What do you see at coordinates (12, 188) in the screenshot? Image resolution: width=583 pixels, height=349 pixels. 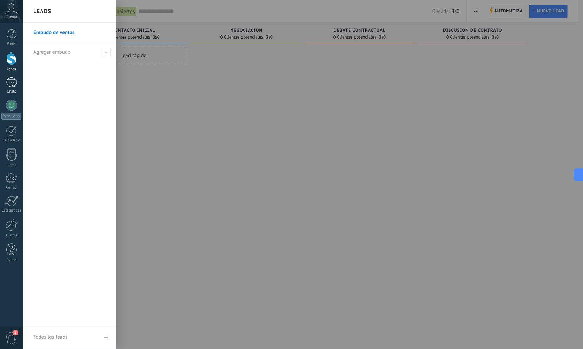 I see `div: Correo` at bounding box center [12, 188].